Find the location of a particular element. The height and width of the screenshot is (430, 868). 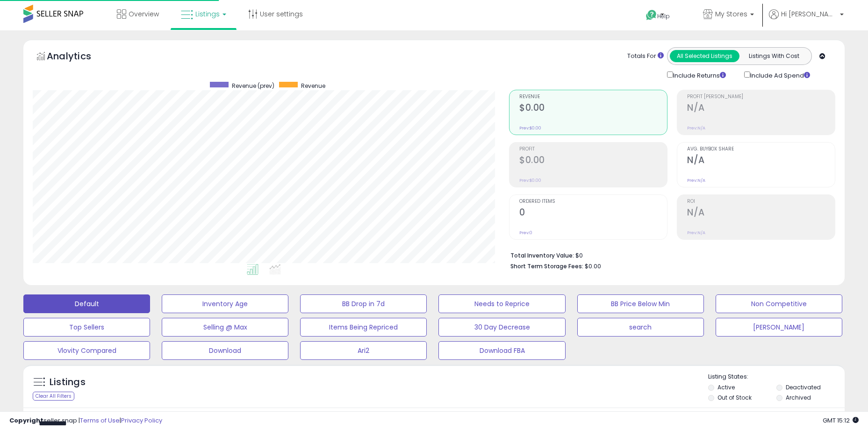

span: 2025-08-13 15:12 GMT is located at coordinates (840, 420).